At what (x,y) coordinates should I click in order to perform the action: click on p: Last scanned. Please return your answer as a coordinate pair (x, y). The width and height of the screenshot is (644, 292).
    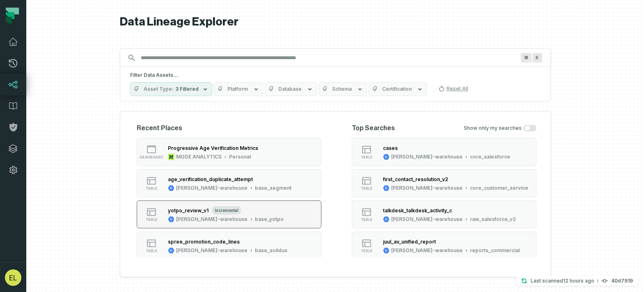
    Looking at the image, I should click on (562, 281).